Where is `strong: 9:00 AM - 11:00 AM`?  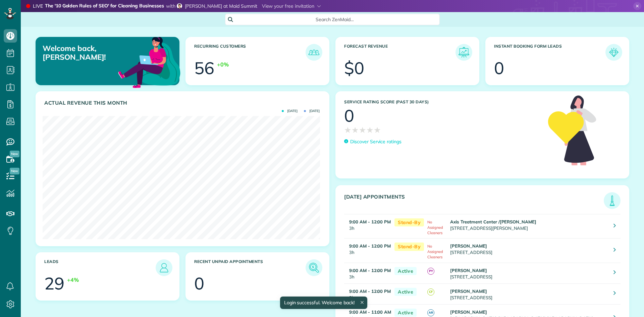 strong: 9:00 AM - 11:00 AM is located at coordinates (370, 312).